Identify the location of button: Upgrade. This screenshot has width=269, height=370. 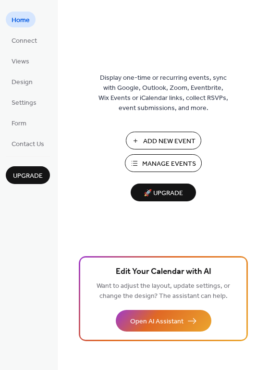
(28, 175).